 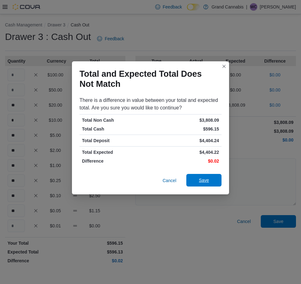 What do you see at coordinates (148, 79) in the screenshot?
I see `h1: Total and Expected Total Does Not Match` at bounding box center [148, 79].